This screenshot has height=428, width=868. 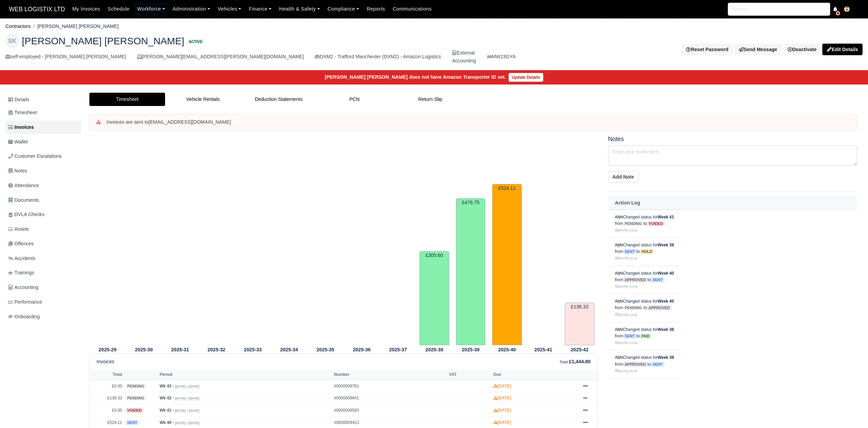 What do you see at coordinates (507, 264) in the screenshot?
I see `td: £524.11` at bounding box center [507, 264].